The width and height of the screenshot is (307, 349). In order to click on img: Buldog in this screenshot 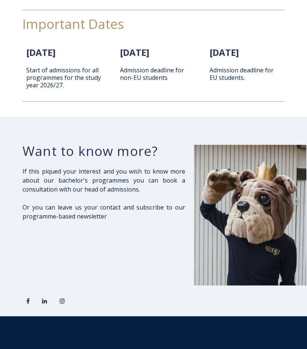, I will do `click(250, 215)`.